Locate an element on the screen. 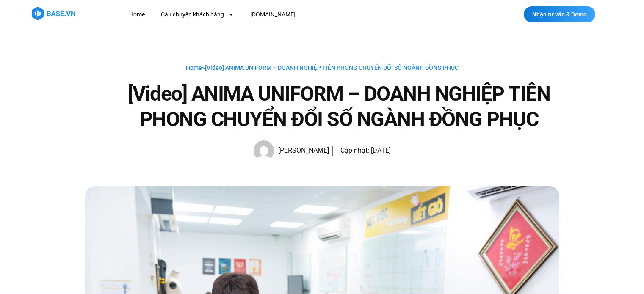  span: [Video] ANIMA UNIFORM – DOANH NGHIỆP TIÊN PHONG CHUYỂN ĐỔI SỐ NGÀNH ĐỒNG PHỤC is located at coordinates (332, 68).